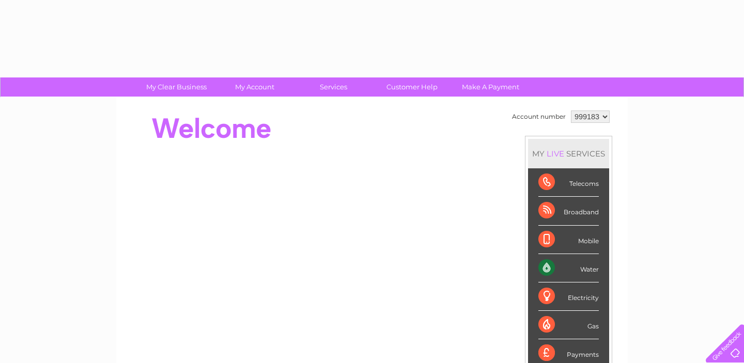 This screenshot has height=363, width=744. Describe the element at coordinates (556, 154) in the screenshot. I see `div: LIVE` at that location.